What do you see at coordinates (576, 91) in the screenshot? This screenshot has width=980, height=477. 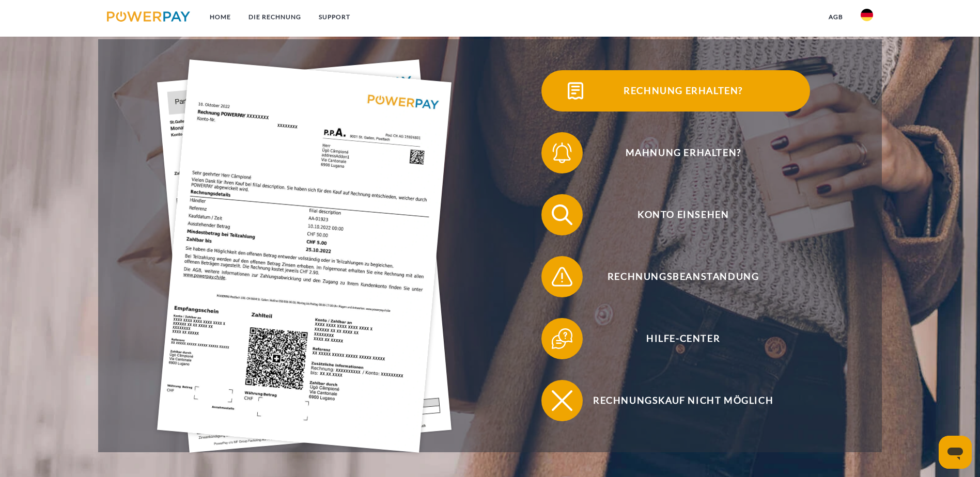 I see `img: qb_bill.svg` at bounding box center [576, 91].